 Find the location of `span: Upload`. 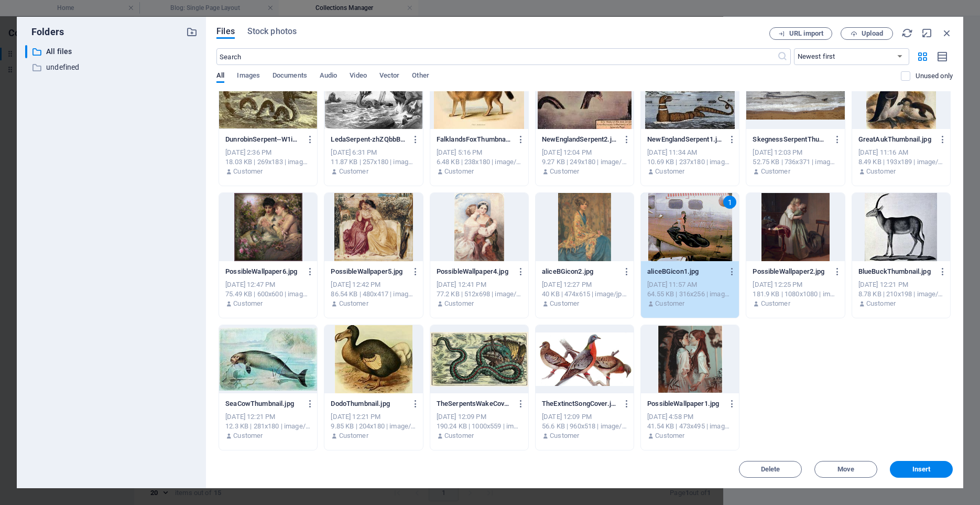

span: Upload is located at coordinates (872, 33).